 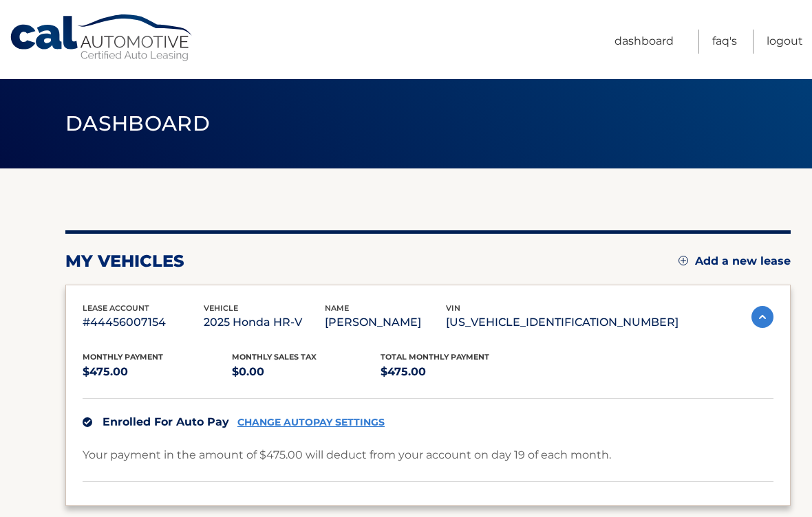 I want to click on a: Logout, so click(x=785, y=41).